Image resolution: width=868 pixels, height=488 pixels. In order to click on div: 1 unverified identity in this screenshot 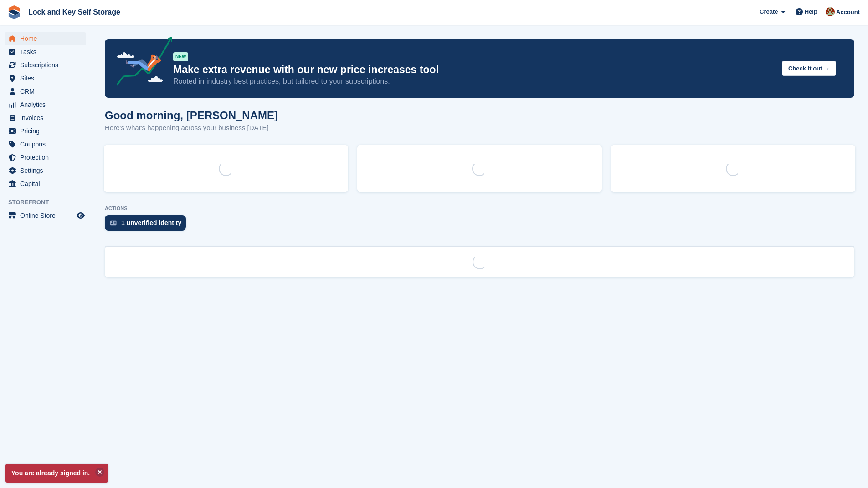, I will do `click(151, 223)`.